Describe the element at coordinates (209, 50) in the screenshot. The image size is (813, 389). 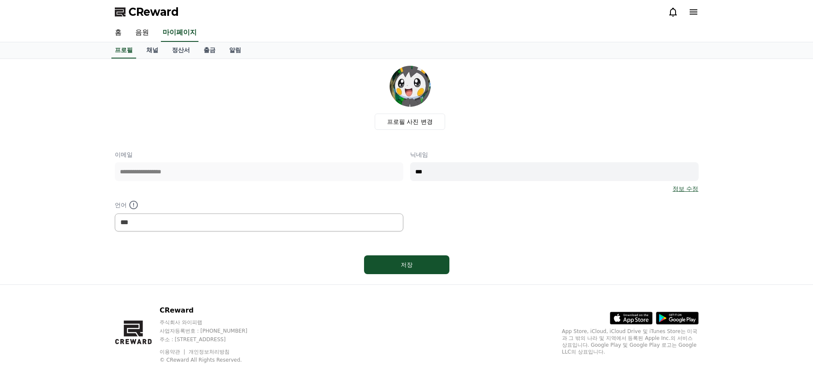
I see `a: 출금` at that location.